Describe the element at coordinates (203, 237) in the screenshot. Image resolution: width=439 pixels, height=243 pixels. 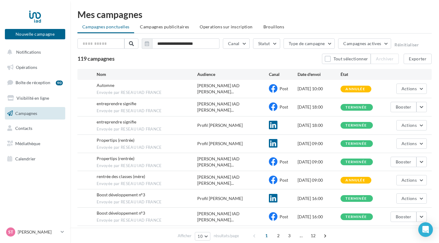
I see `button: 10` at that location.